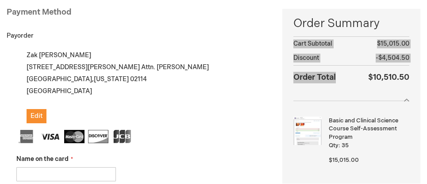 The width and height of the screenshot is (427, 184). I want to click on span: Payorder, so click(20, 35).